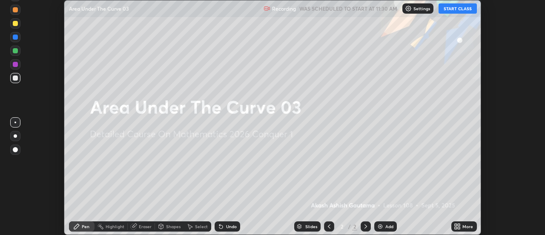 The image size is (545, 235). I want to click on div: Highlight, so click(115, 226).